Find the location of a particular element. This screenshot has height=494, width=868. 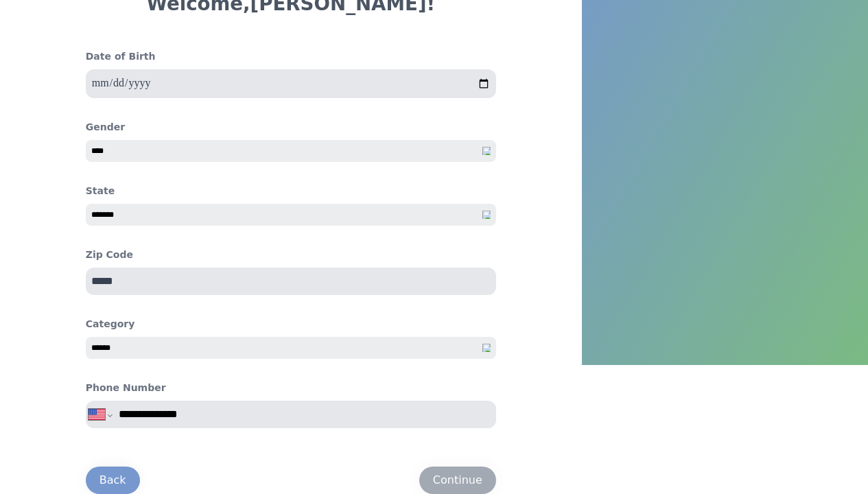

h4: Gender is located at coordinates (291, 127).